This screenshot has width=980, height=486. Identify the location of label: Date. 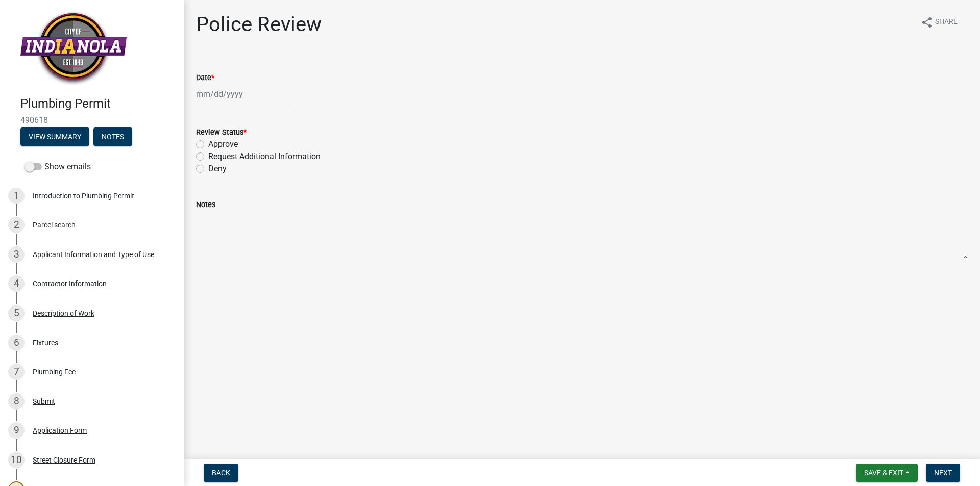
(205, 78).